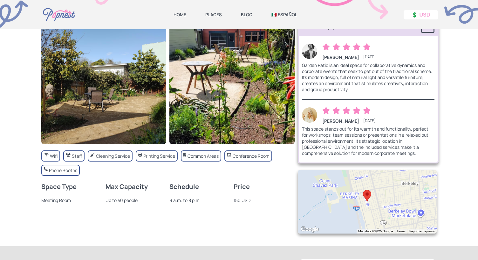 This screenshot has width=478, height=260. What do you see at coordinates (159, 156) in the screenshot?
I see `div: Printing Service` at bounding box center [159, 156].